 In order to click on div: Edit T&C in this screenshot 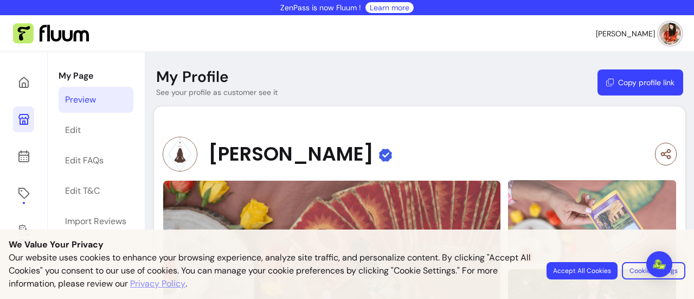, I will do `click(82, 191)`.